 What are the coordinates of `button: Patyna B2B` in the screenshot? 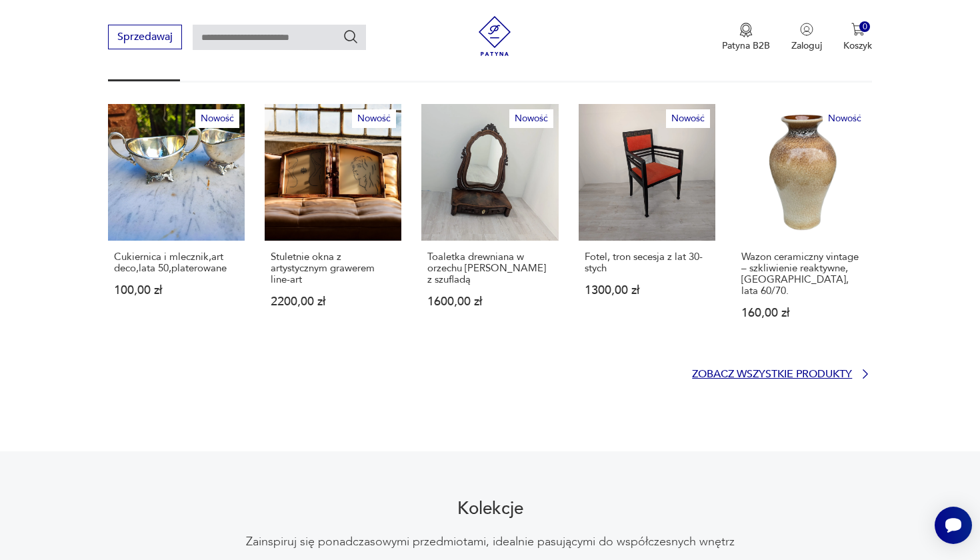 It's located at (746, 37).